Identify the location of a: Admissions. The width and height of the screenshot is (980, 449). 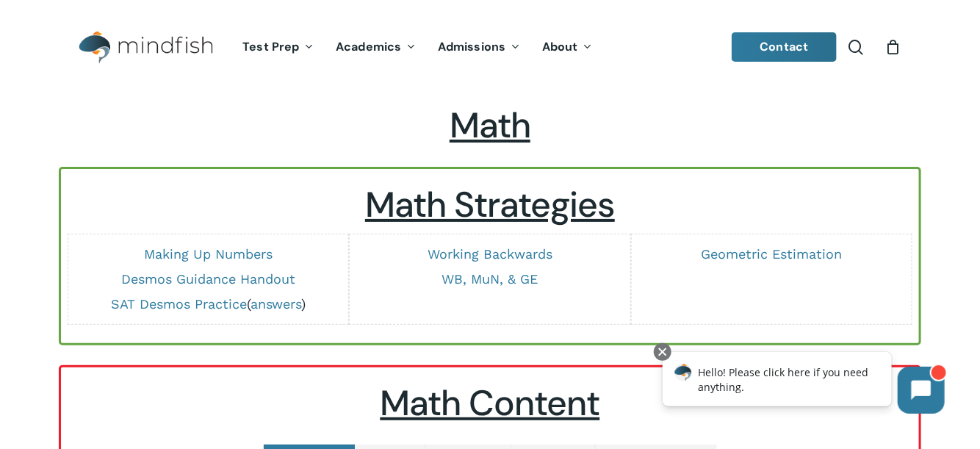
(479, 47).